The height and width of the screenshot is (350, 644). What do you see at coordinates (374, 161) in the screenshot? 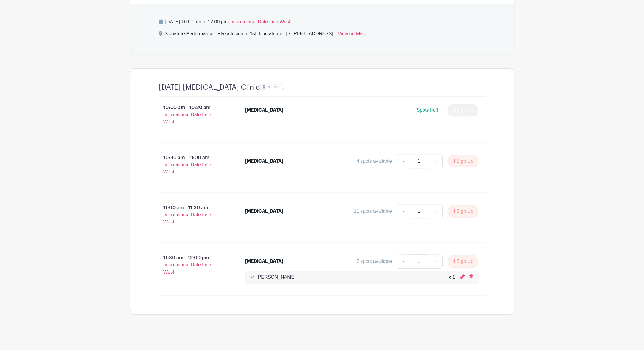
I see `div: 4 spots available` at bounding box center [374, 161].